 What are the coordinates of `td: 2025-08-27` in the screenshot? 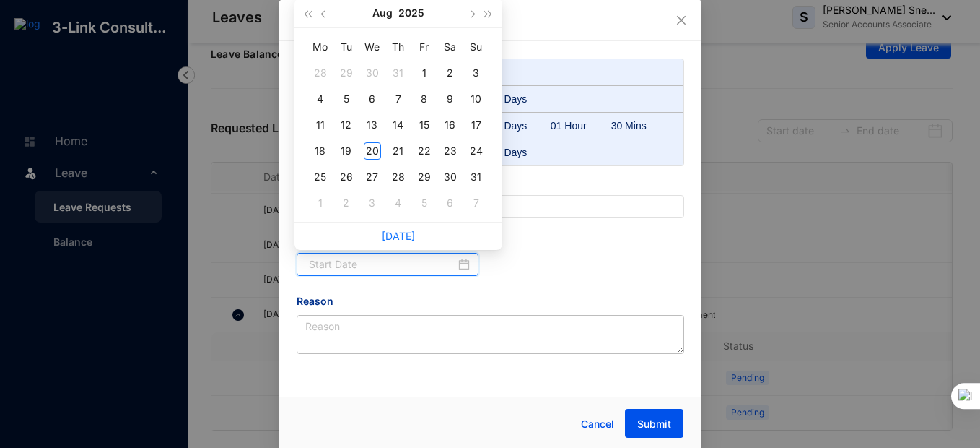 It's located at (372, 177).